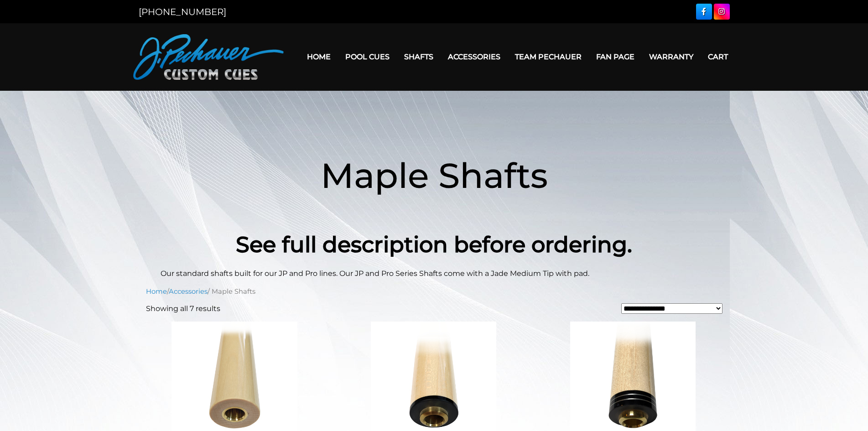  Describe the element at coordinates (434, 291) in the screenshot. I see `nav: Breadcrumb` at that location.